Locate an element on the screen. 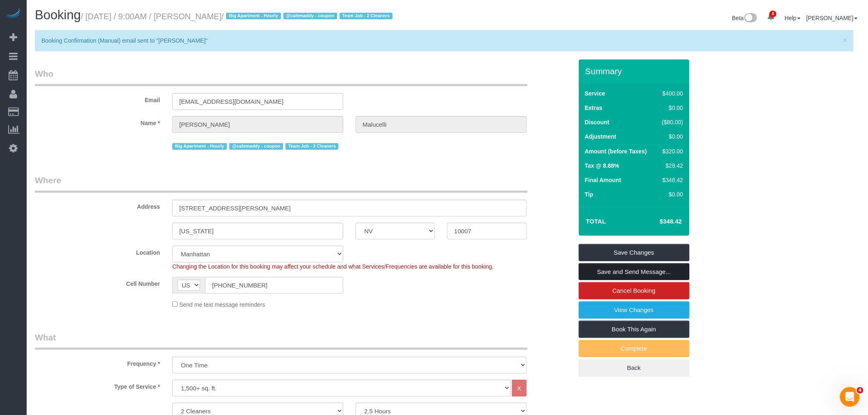 Image resolution: width=868 pixels, height=415 pixels. span: Send me text message reminders is located at coordinates (222, 305).